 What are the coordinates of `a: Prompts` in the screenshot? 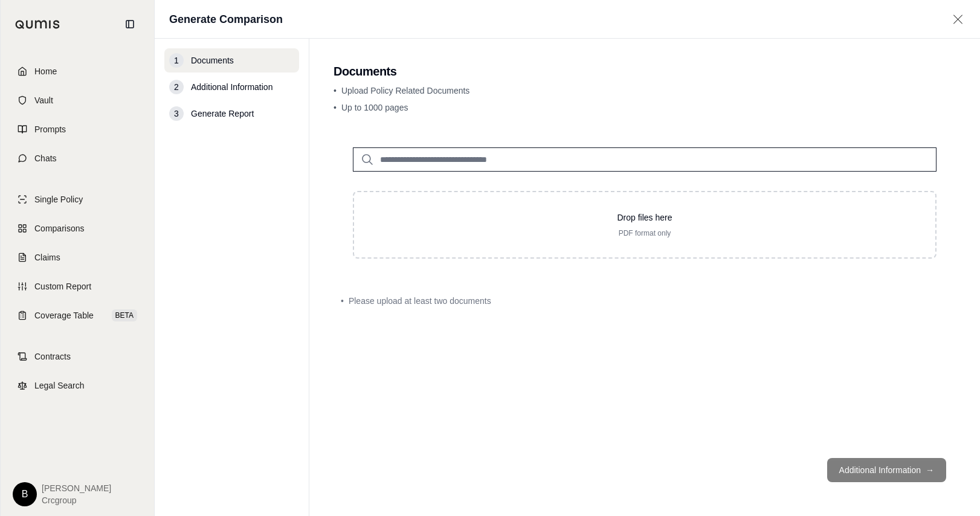 It's located at (77, 129).